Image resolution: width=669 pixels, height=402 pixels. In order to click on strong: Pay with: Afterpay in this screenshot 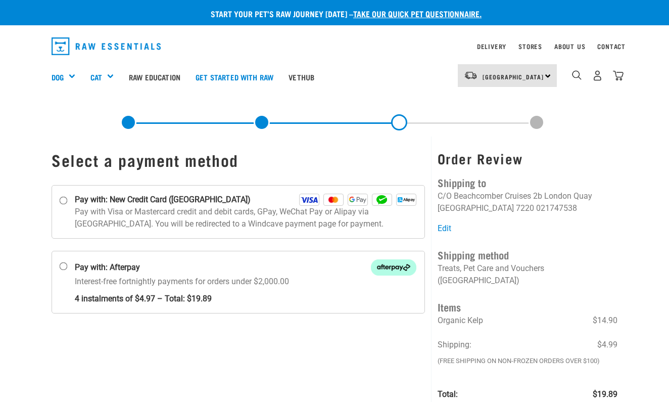, I will do `click(107, 267)`.